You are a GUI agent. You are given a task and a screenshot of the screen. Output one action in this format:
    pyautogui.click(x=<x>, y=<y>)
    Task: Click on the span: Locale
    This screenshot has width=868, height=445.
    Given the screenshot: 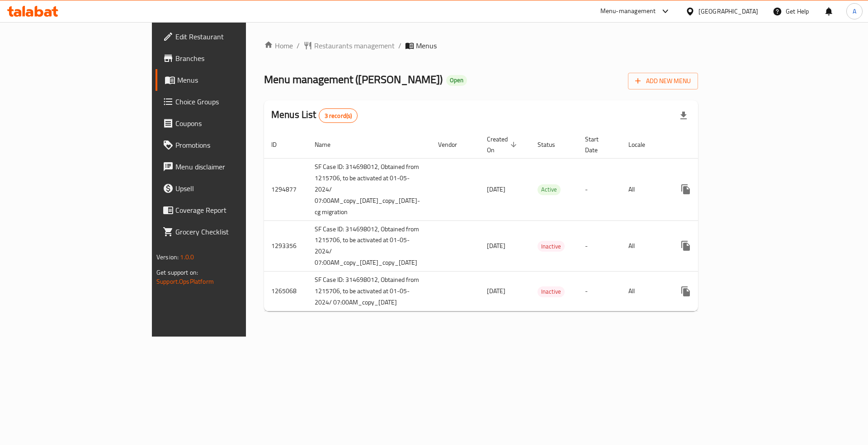 What is the action you would take?
    pyautogui.click(x=643, y=145)
    